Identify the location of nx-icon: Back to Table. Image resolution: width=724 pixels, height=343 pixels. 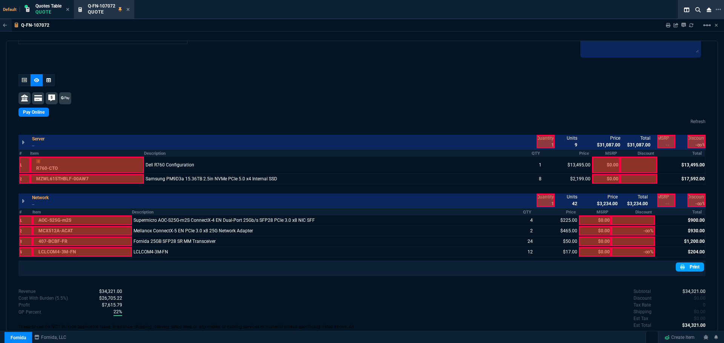
(5, 25).